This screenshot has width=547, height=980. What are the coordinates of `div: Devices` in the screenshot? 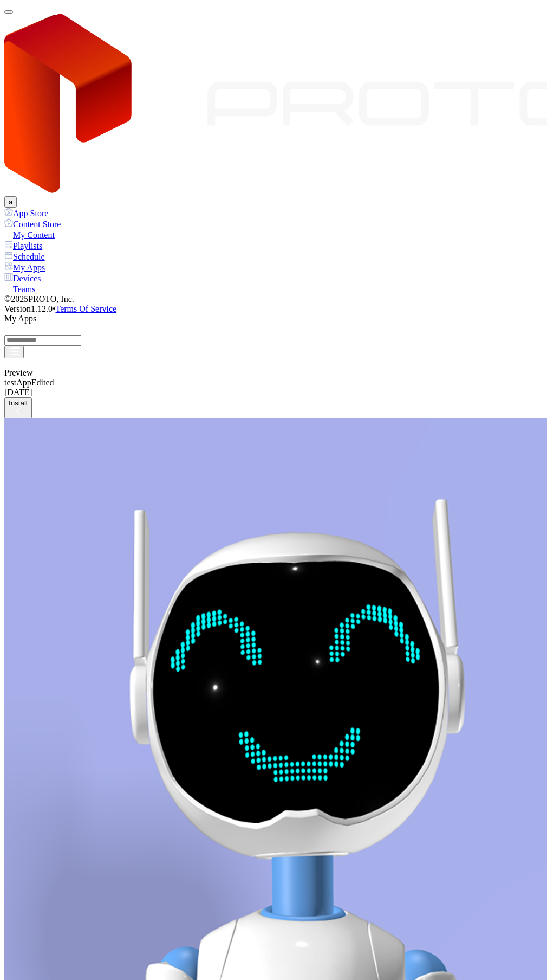 It's located at (273, 278).